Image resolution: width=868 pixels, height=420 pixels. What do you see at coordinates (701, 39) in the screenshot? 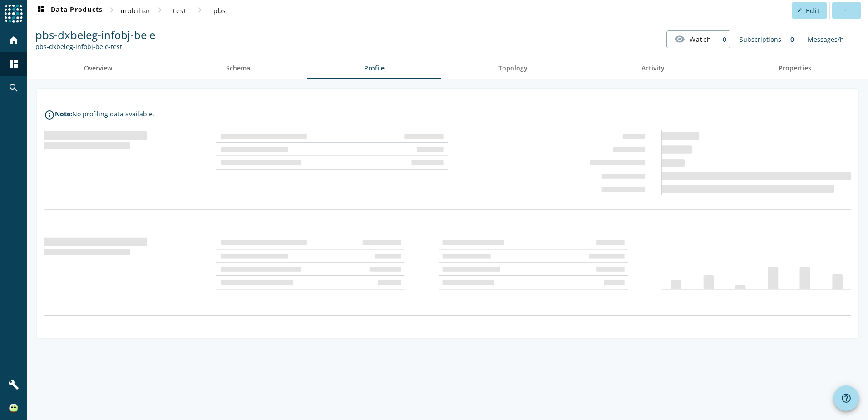
I see `span: Watch` at bounding box center [701, 39].